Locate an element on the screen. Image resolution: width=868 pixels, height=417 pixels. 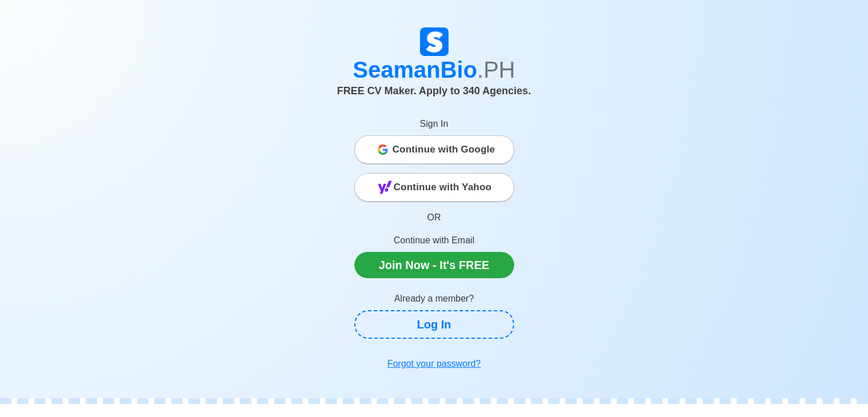
span: .PH is located at coordinates (496, 70).